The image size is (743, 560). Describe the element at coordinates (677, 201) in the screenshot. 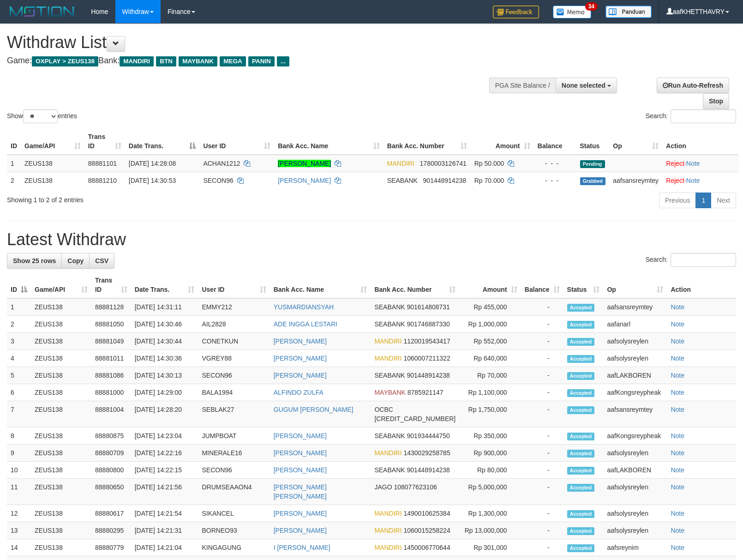

I see `a: Previous` at that location.